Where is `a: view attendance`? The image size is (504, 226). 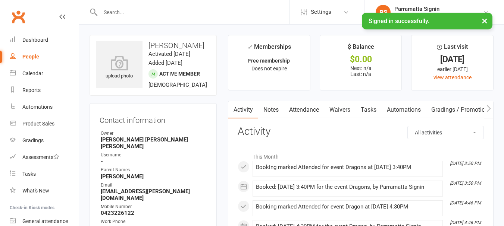
a: view attendance is located at coordinates (452, 78).